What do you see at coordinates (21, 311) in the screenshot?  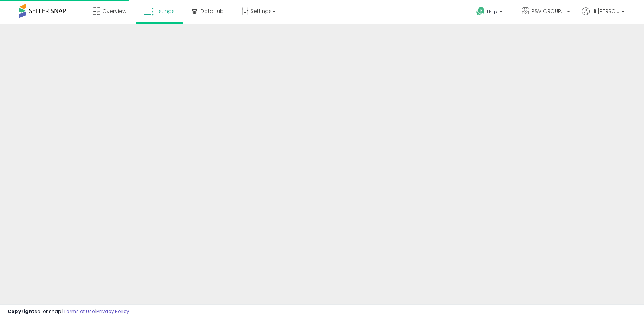 I see `strong: Copyright` at bounding box center [21, 311].